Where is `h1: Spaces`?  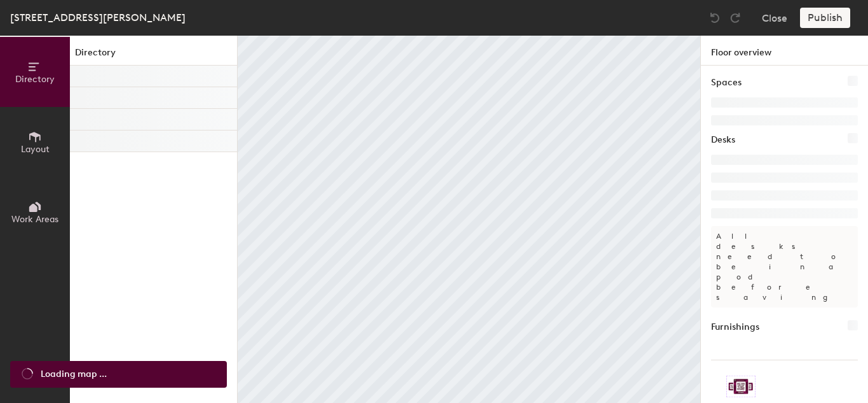
h1: Spaces is located at coordinates (727, 83).